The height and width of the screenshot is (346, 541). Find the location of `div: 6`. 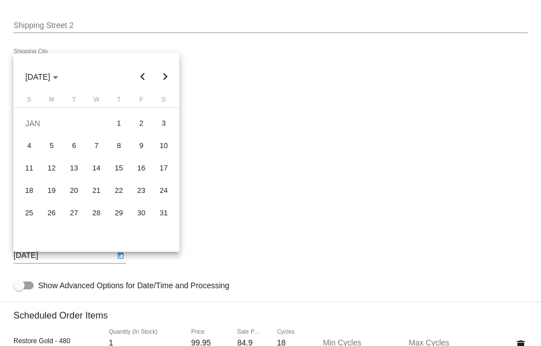

div: 6 is located at coordinates (74, 146).